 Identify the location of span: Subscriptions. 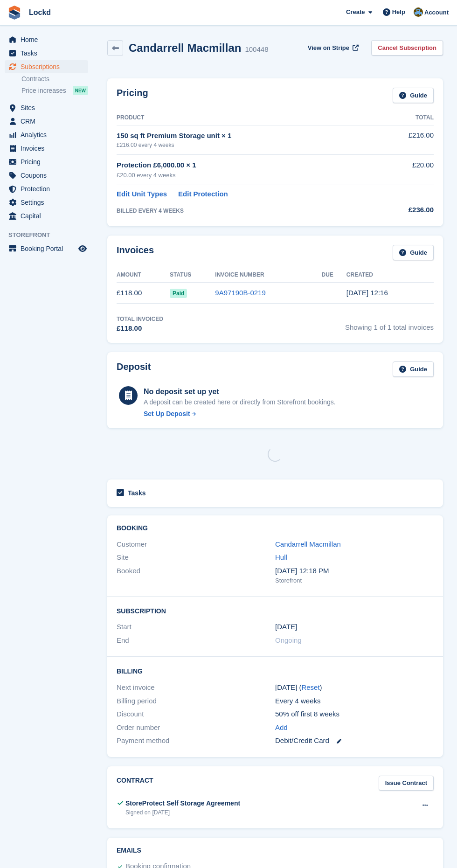
(49, 66).